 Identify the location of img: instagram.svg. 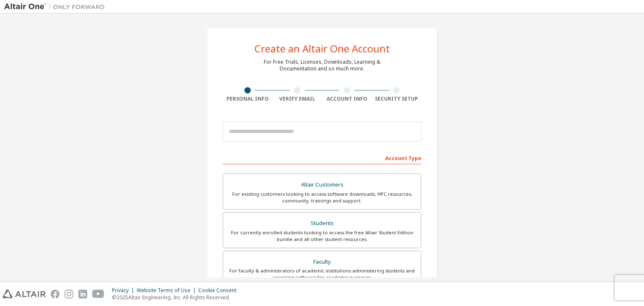
(69, 294).